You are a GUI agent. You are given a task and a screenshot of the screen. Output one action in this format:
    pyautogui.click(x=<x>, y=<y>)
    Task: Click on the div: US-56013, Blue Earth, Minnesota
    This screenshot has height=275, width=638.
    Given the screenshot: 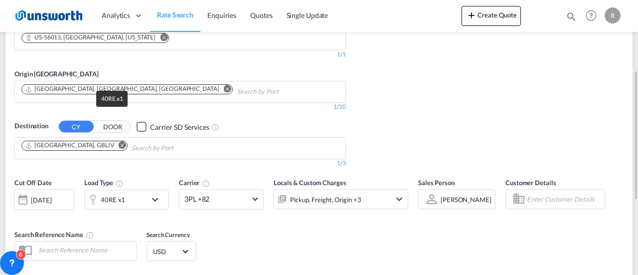 What is the action you would take?
    pyautogui.click(x=90, y=37)
    